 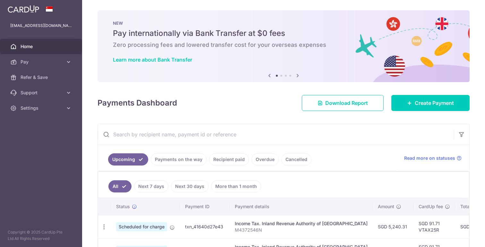 I want to click on span: Scheduled for charge, so click(x=141, y=227).